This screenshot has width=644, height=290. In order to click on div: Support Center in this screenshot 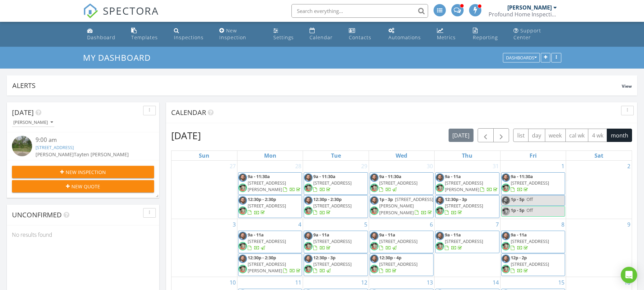, I will do `click(527, 34)`.